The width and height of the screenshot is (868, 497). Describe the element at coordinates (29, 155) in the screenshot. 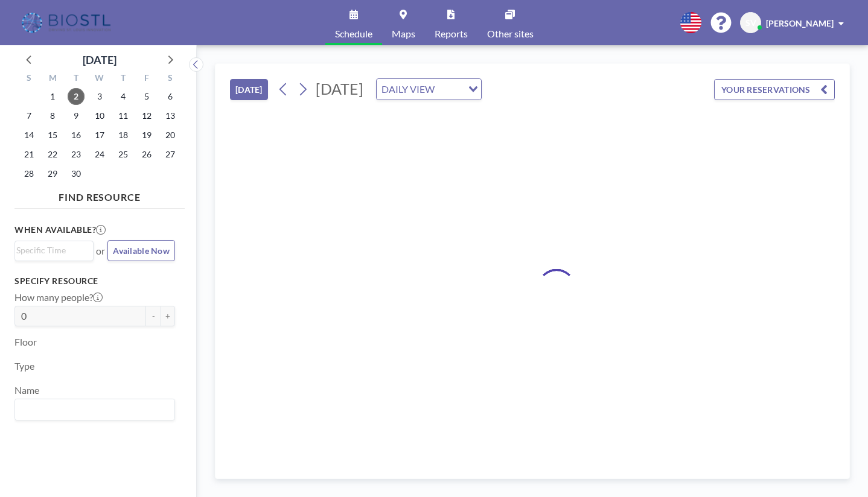

I see `span: Sunday, September 21, 2025` at that location.